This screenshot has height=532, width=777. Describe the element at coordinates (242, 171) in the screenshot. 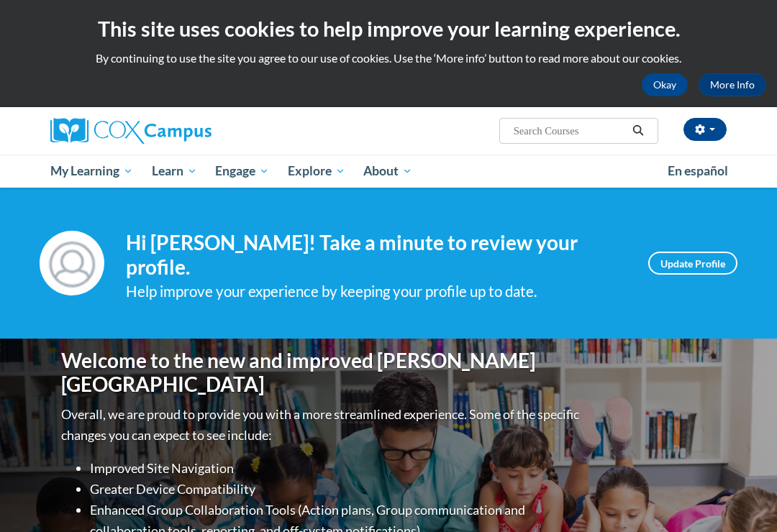

I see `a: Engage` at that location.